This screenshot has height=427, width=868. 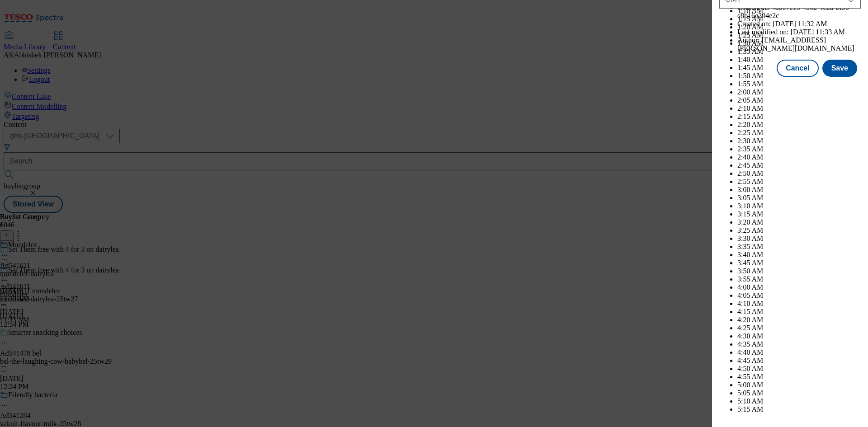 What do you see at coordinates (799, 287) in the screenshot?
I see `li: 4:00 AM` at bounding box center [799, 287].